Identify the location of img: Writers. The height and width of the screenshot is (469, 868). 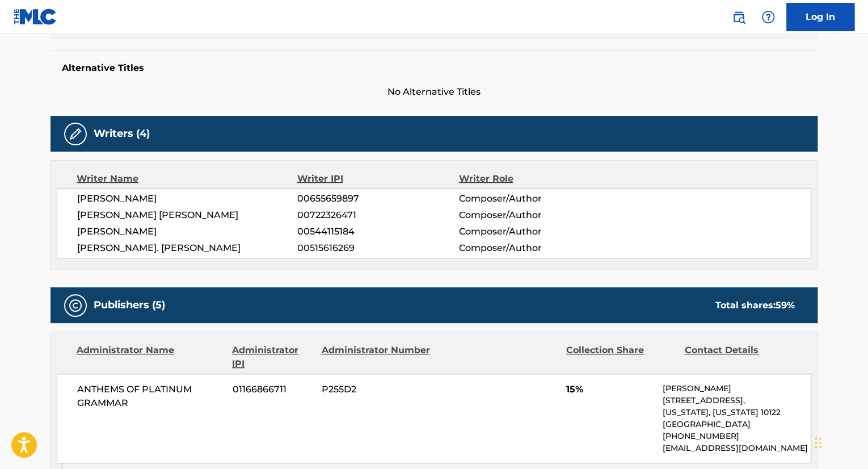
(76, 134).